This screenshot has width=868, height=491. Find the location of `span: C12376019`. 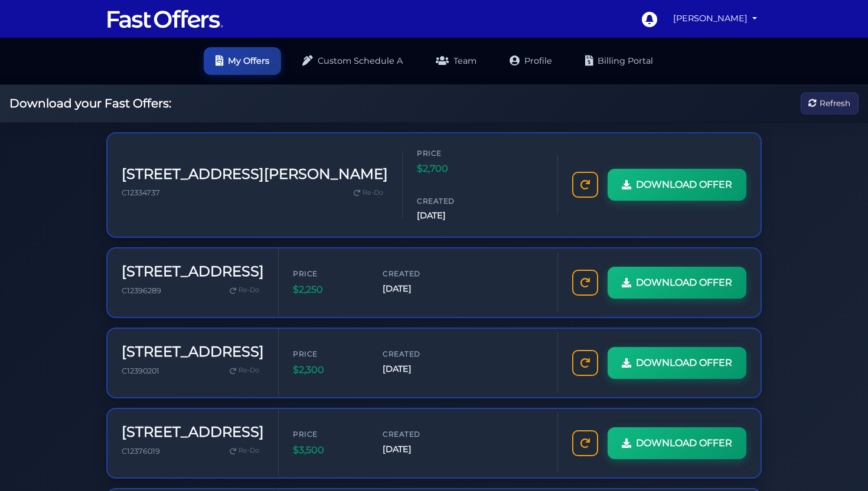

span: C12376019 is located at coordinates (141, 451).